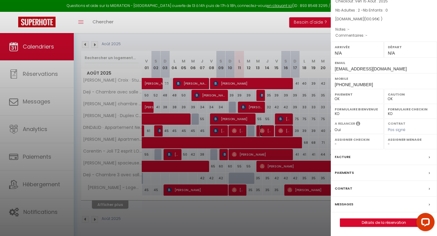 This screenshot has width=437, height=236. What do you see at coordinates (376, 10) in the screenshot?
I see `span: Nb Enfants : 0` at bounding box center [376, 10].